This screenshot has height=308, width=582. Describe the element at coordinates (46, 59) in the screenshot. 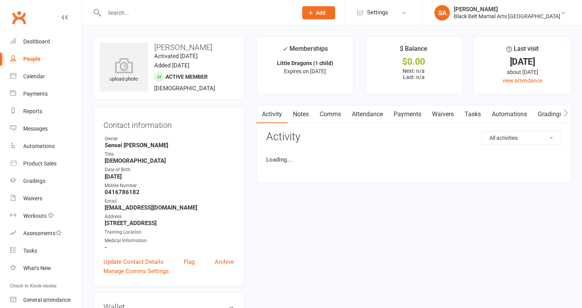

I see `a: People` at that location.